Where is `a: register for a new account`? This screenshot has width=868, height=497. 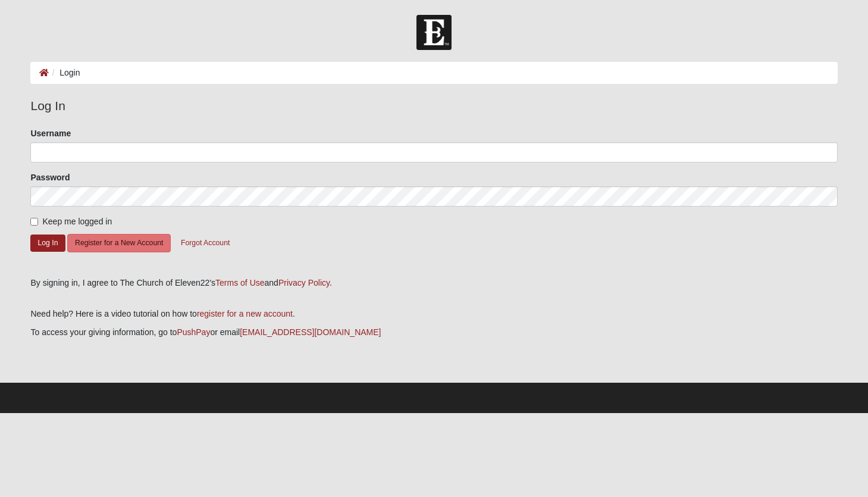 a: register for a new account is located at coordinates (244, 314).